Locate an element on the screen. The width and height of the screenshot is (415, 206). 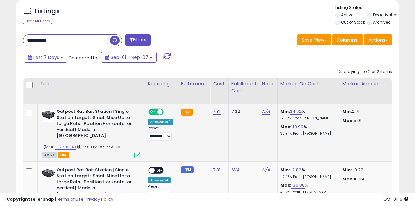
h5: Listings is located at coordinates (47, 11).